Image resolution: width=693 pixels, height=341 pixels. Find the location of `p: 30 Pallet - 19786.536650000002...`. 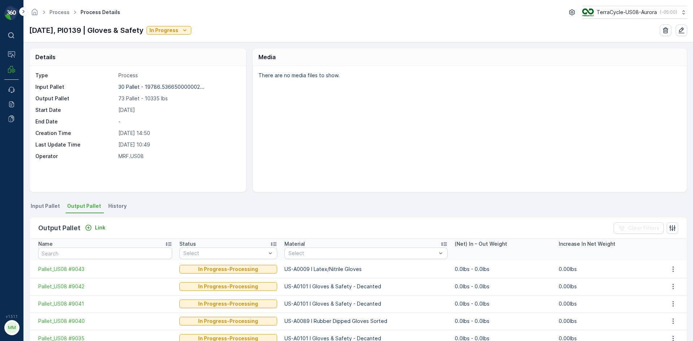

p: 30 Pallet - 19786.536650000002... is located at coordinates (161, 87).